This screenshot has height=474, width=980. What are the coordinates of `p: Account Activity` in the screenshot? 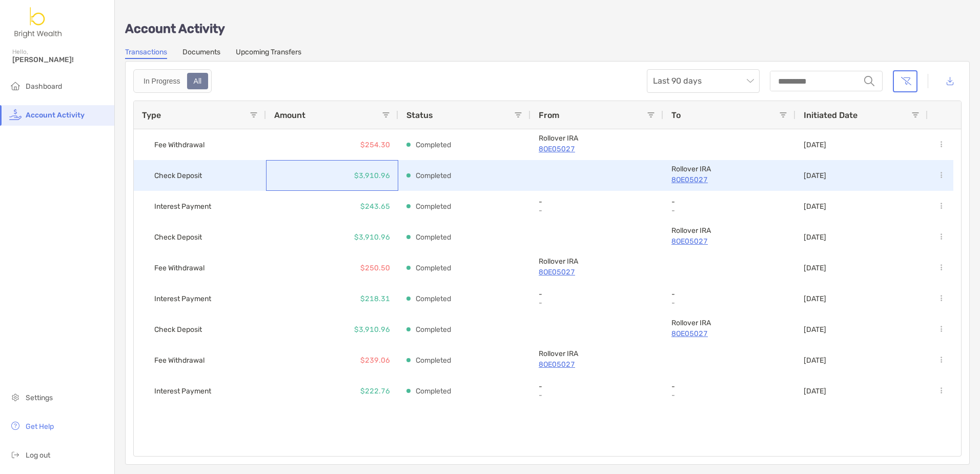 It's located at (547, 29).